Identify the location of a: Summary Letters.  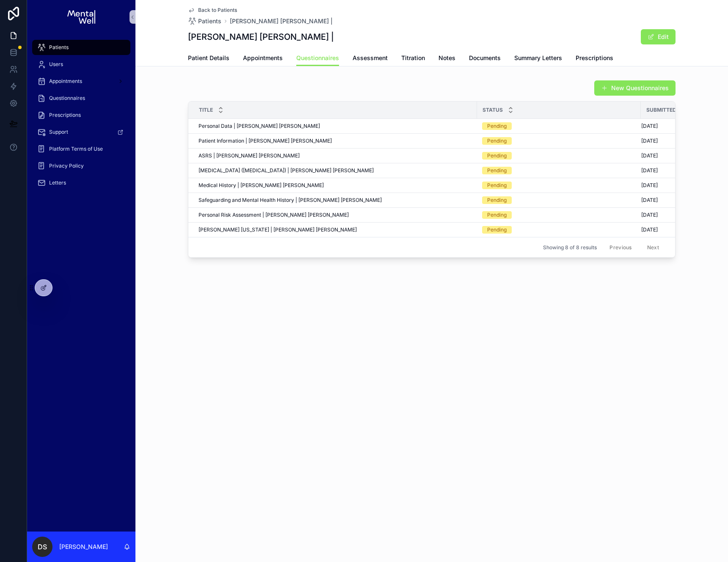
(538, 59).